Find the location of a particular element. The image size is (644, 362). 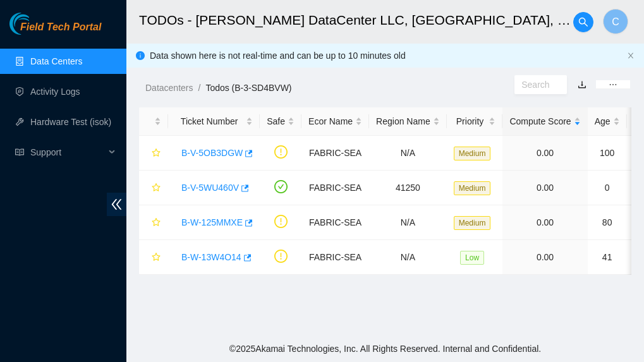

a: Datacenters is located at coordinates (169, 88).